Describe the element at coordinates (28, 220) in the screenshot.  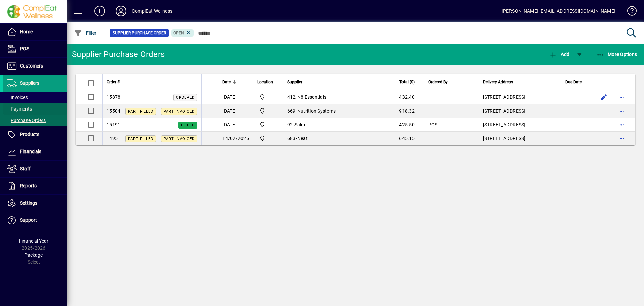
I see `span: Support` at that location.